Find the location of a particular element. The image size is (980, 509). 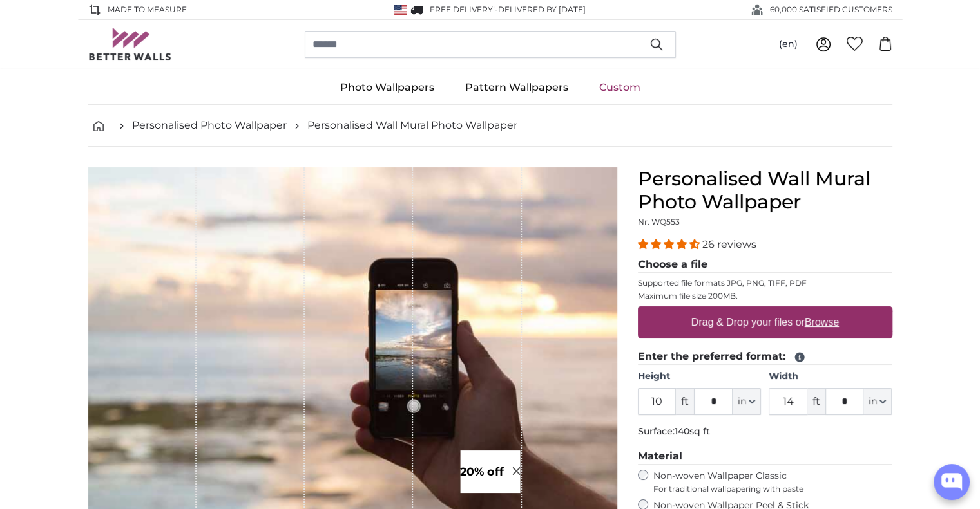

a: Custom is located at coordinates (620, 87).